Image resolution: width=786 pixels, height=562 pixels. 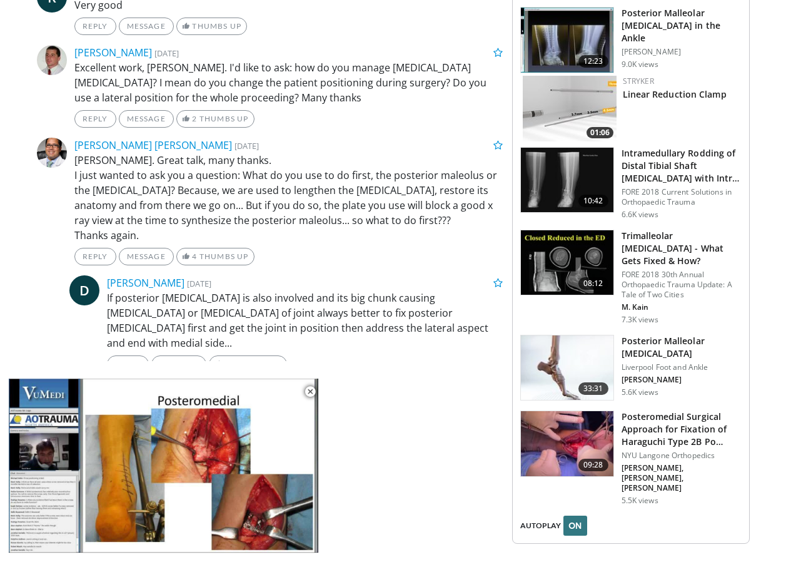 What do you see at coordinates (631, 458) in the screenshot?
I see `a: 09:28 Posteromedial Surgical Approach for Fixation of Haraguchi Type 2B Po… NYU Langone Orthopedi...` at bounding box center [631, 458].